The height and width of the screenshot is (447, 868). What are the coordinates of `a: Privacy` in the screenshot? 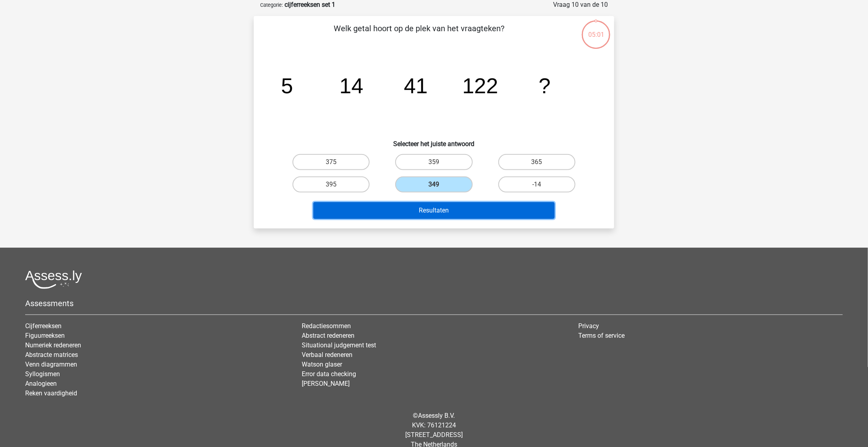 It's located at (589, 325).